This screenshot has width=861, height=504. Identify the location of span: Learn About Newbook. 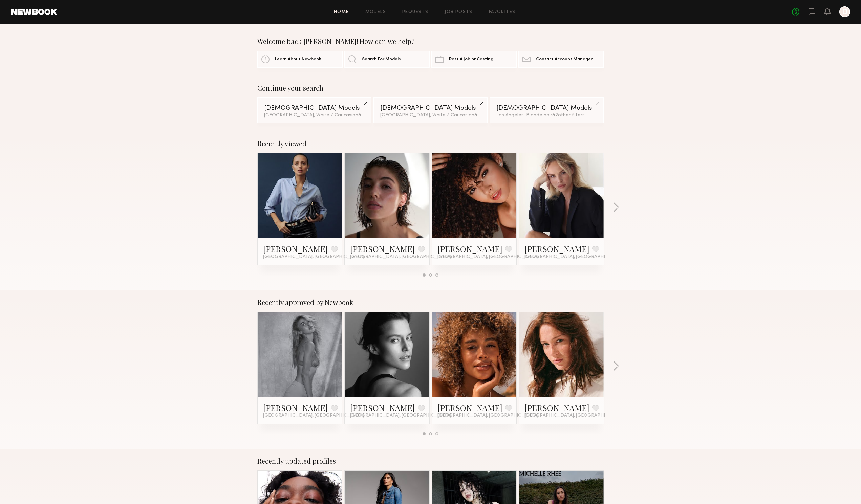
(298, 59).